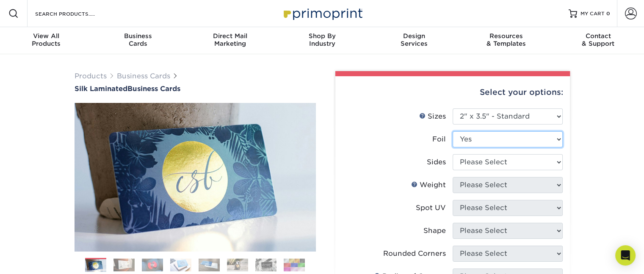 This screenshot has height=274, width=644. Describe the element at coordinates (598, 36) in the screenshot. I see `span: Contact` at that location.